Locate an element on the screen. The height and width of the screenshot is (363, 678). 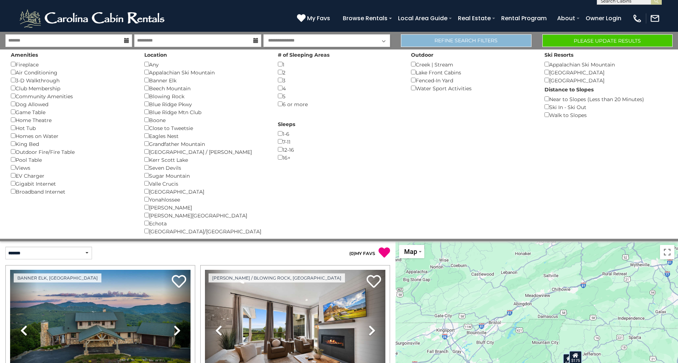
div: Broadband Internet is located at coordinates (72, 191).